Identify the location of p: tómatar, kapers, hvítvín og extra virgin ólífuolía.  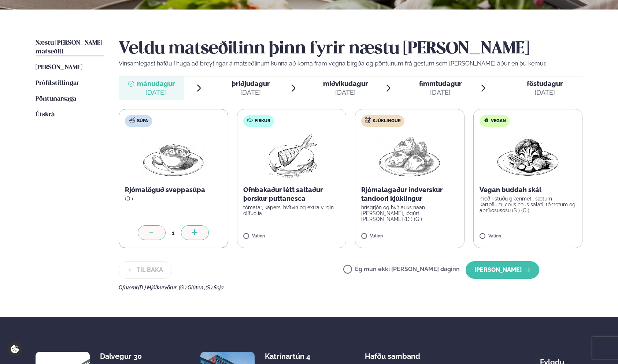
(292, 210).